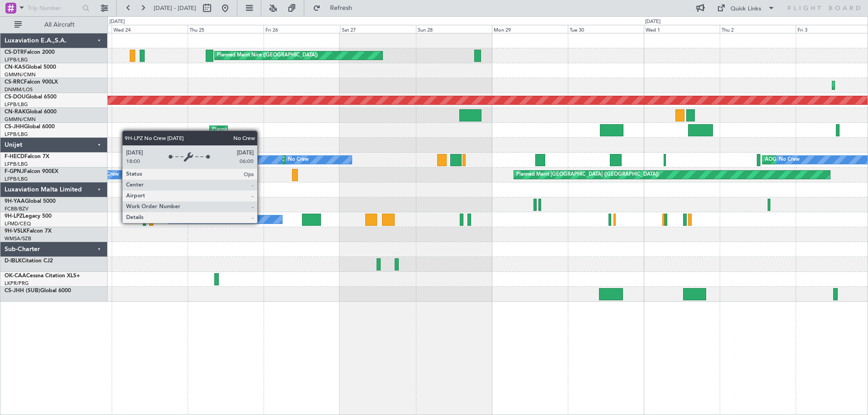  What do you see at coordinates (15, 232) in the screenshot?
I see `span: 9H-VSLK` at bounding box center [15, 232].